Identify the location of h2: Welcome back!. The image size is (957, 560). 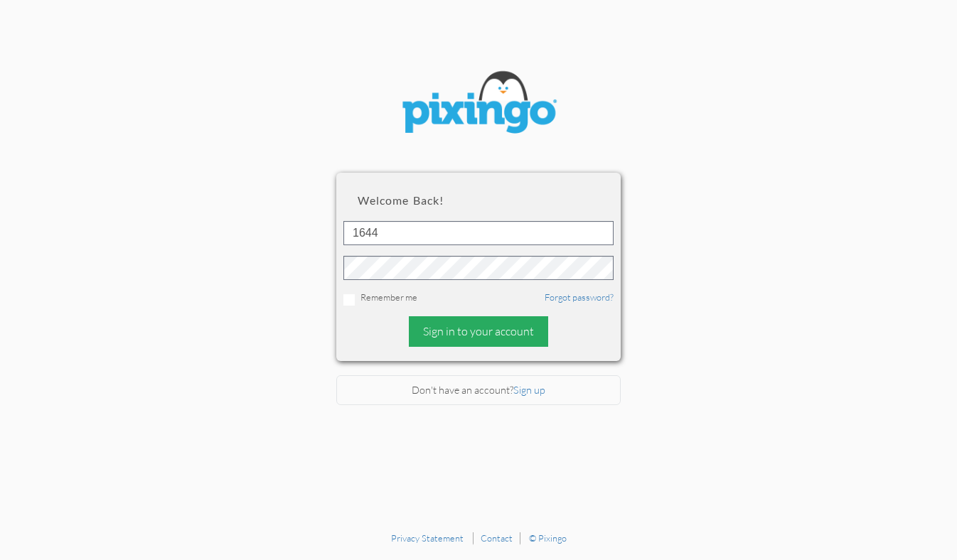
(479, 200).